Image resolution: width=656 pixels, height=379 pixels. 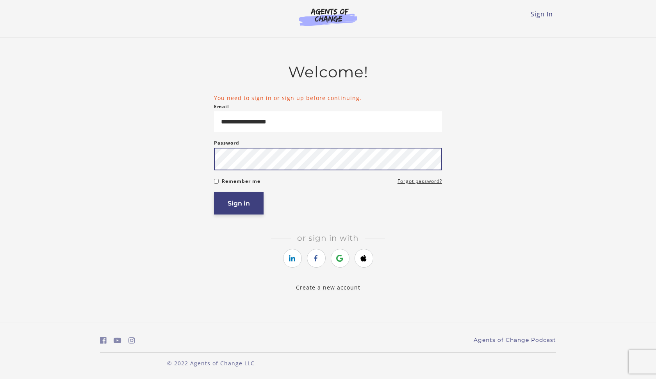 I want to click on button: Sign in, so click(x=239, y=203).